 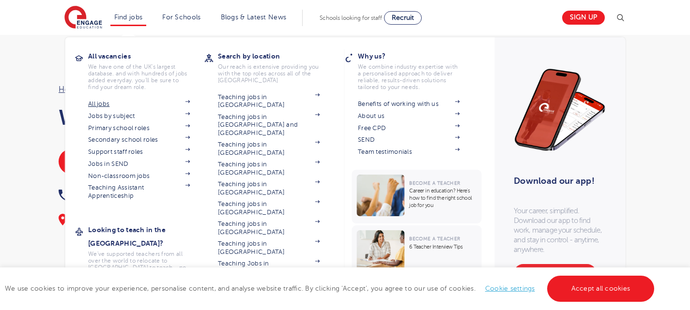 I want to click on a: Home, so click(x=70, y=90).